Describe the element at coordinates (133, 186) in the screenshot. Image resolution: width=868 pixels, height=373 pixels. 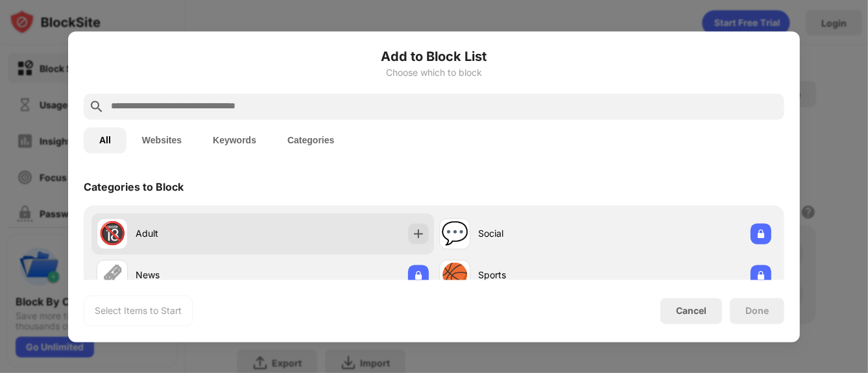
I see `div: Categories to Block` at that location.